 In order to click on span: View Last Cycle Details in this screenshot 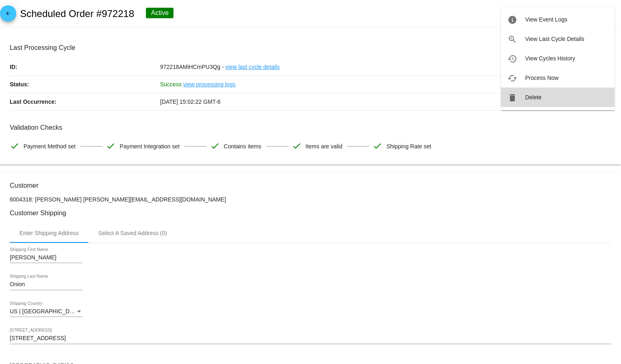, I will do `click(554, 39)`.